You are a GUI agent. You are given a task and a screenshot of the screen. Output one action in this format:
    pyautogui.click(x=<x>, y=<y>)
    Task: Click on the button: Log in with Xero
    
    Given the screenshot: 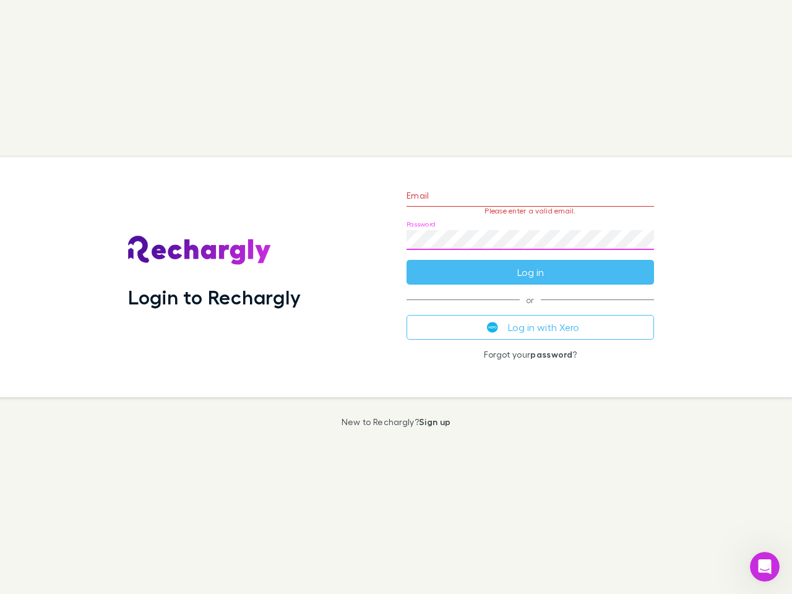 What is the action you would take?
    pyautogui.click(x=530, y=327)
    